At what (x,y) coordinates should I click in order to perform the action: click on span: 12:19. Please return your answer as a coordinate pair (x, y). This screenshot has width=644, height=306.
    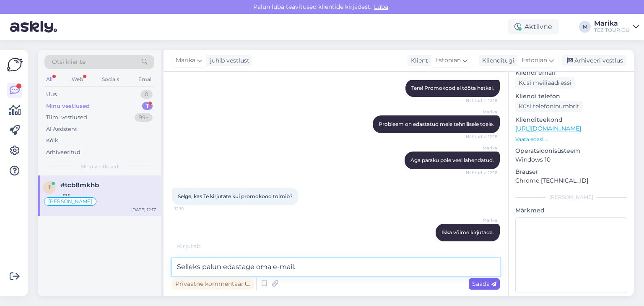
    Looking at the image, I should click on (190, 209).